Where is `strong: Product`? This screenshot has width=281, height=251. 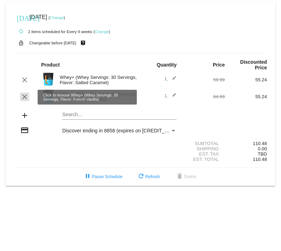
strong: Product is located at coordinates (50, 65).